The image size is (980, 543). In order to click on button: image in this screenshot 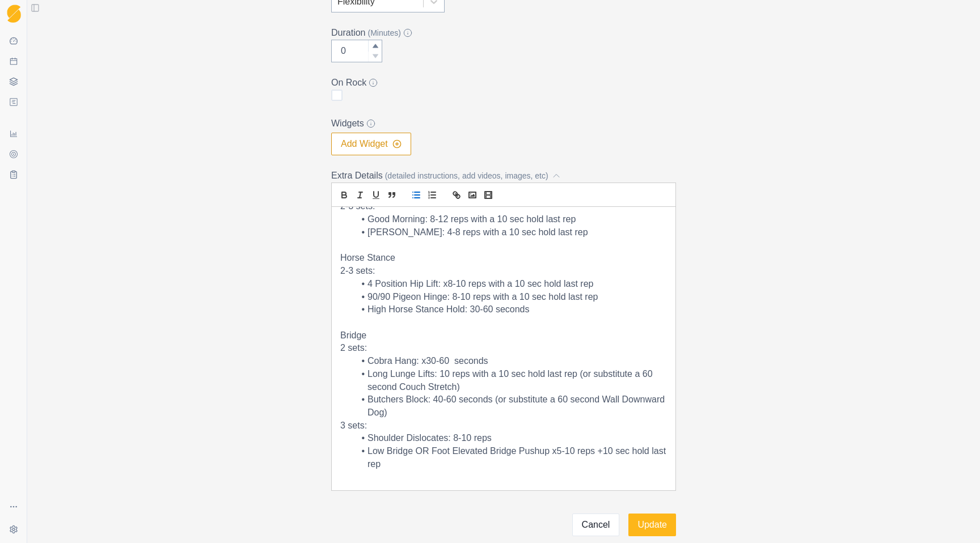, I will do `click(472, 195)`.